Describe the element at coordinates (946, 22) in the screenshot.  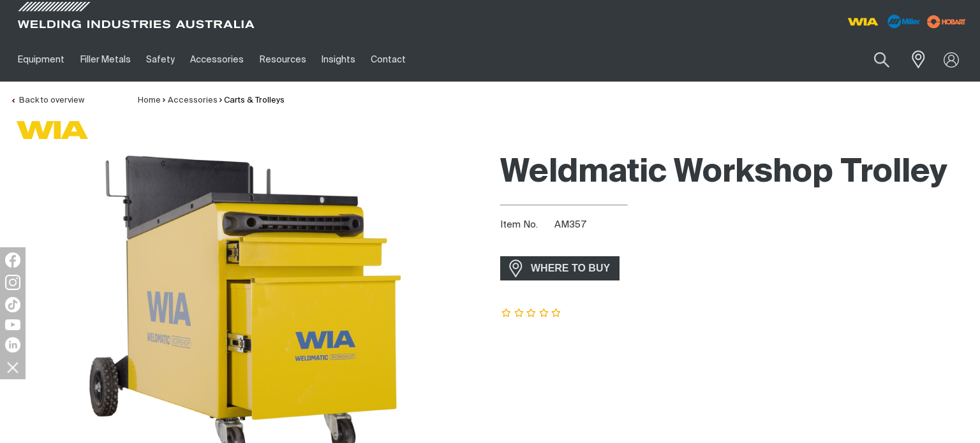
I see `img: miller` at that location.